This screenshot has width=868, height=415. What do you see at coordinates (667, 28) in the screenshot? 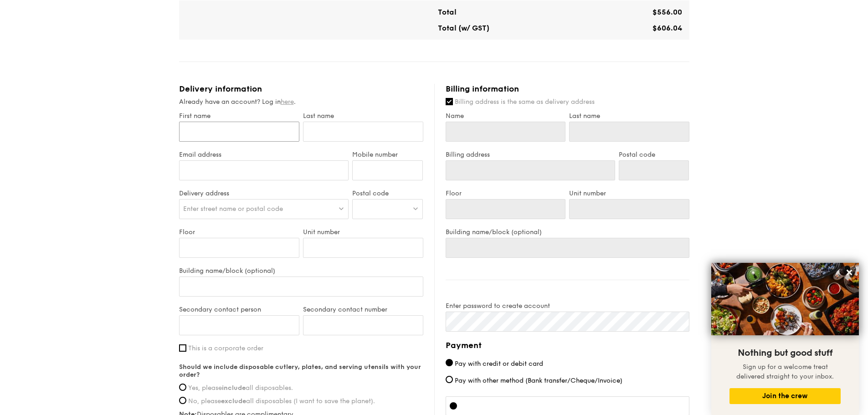
I see `span: $606.04` at bounding box center [667, 28].